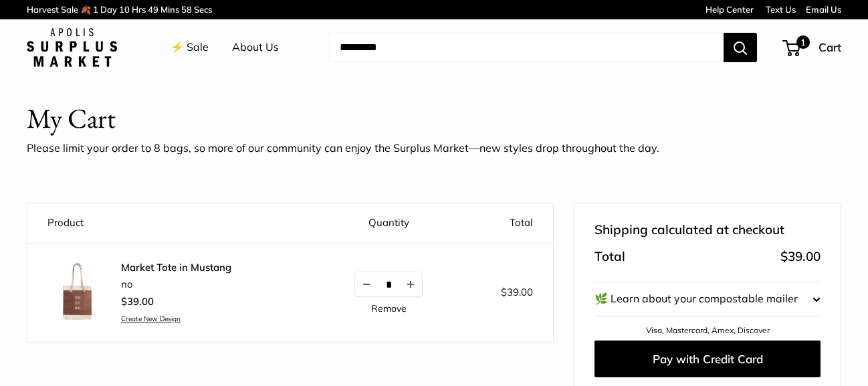  Describe the element at coordinates (255, 47) in the screenshot. I see `a: About Us` at that location.